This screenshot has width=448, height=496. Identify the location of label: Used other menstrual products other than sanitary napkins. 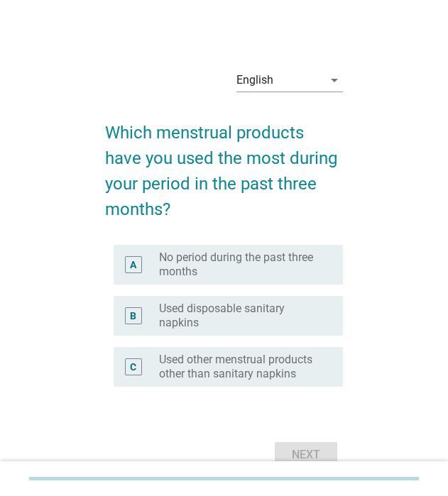
(239, 367).